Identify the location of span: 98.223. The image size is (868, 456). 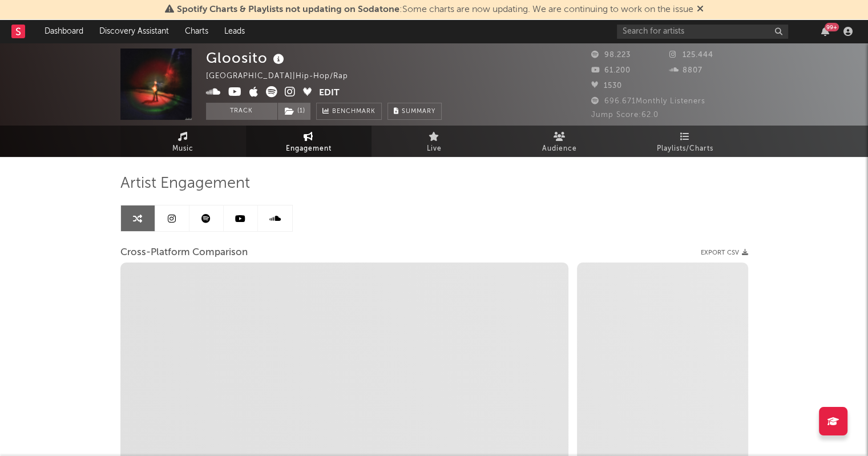
(611, 55).